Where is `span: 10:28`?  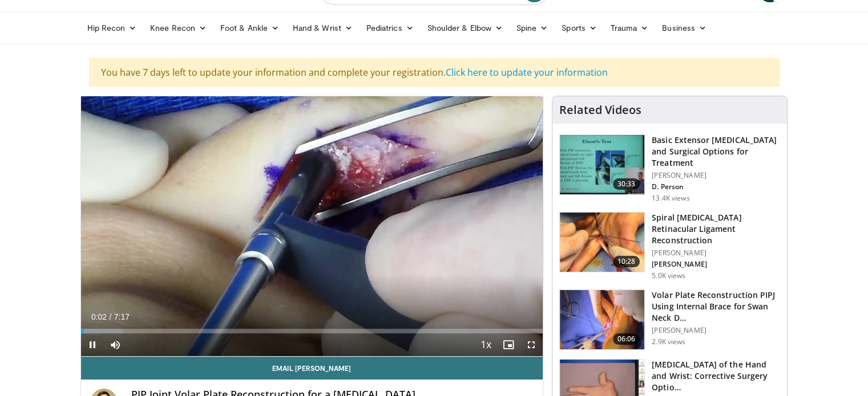
span: 10:28 is located at coordinates (627, 262).